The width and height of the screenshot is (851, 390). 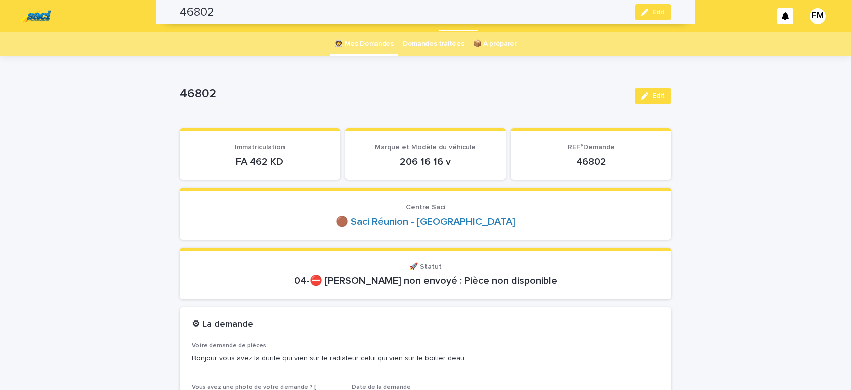 I want to click on p: Bonjour vous avez la durite qui vien sur le radiateur celui qui vien sur le boitier deau, so click(x=426, y=358).